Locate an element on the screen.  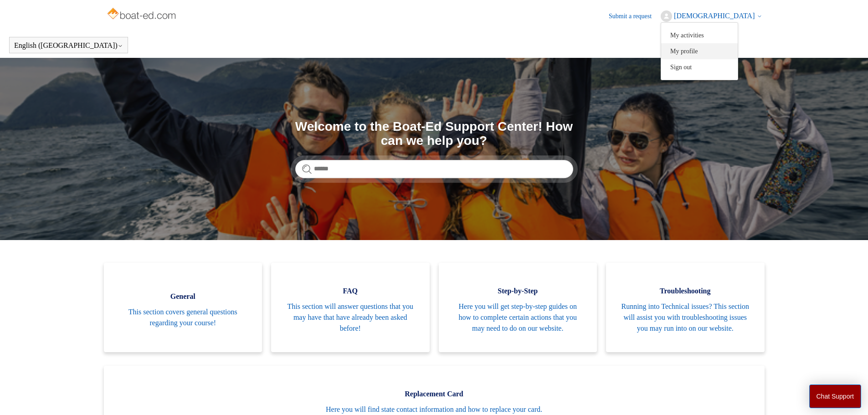
a: FAQ This section will answer questions that you may have that have already been asked before! is located at coordinates (350, 308).